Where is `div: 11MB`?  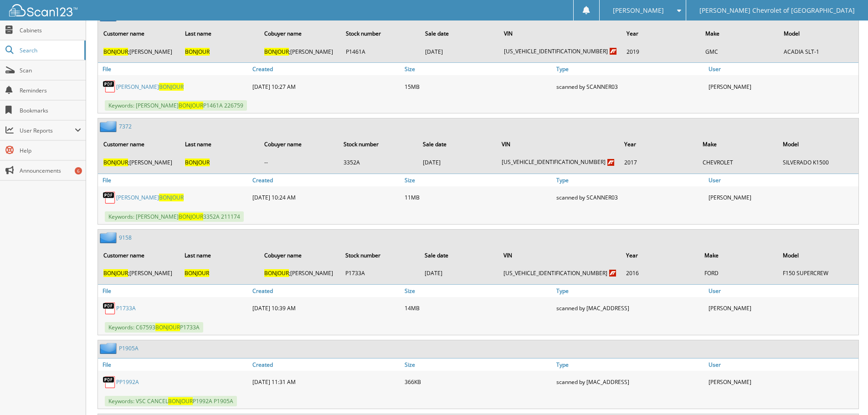 div: 11MB is located at coordinates (478, 198).